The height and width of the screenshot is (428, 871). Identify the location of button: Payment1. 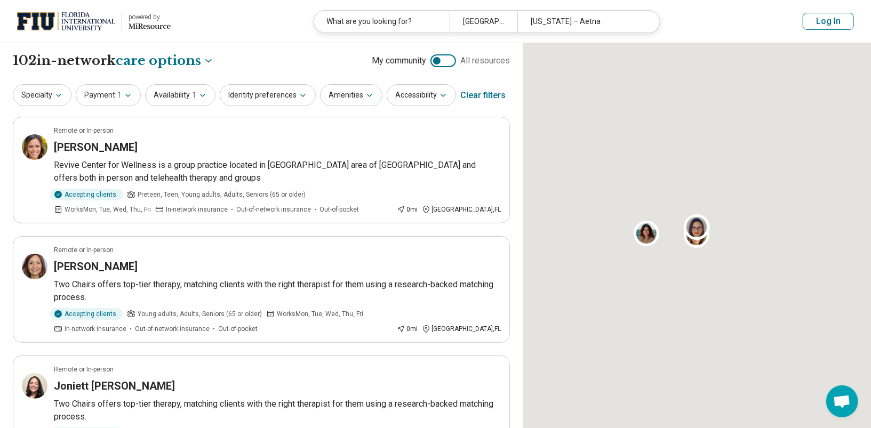
(108, 95).